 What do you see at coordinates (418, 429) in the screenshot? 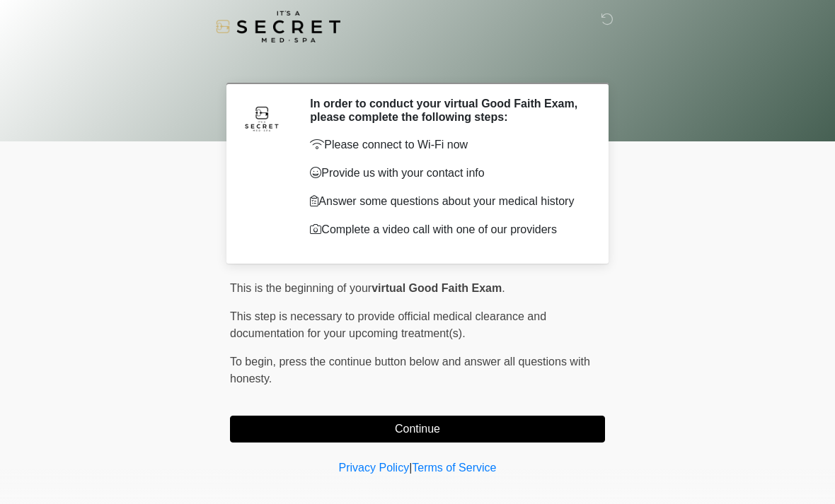
I see `button: Continue` at bounding box center [418, 429].